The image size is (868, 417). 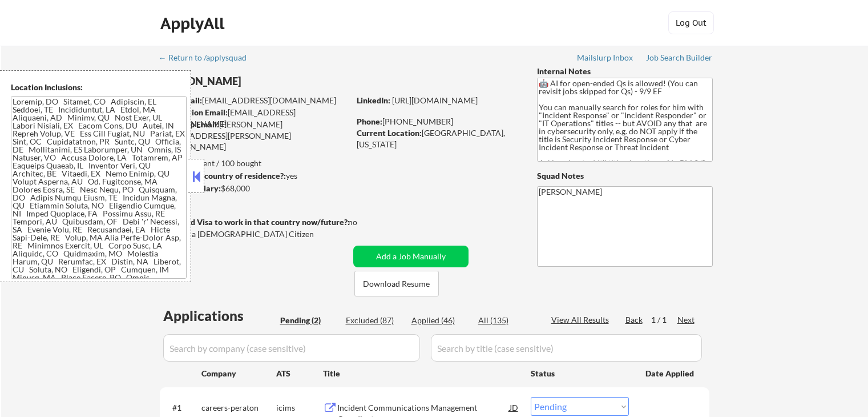 What do you see at coordinates (670, 374) in the screenshot?
I see `div: Date Applied` at bounding box center [670, 374].